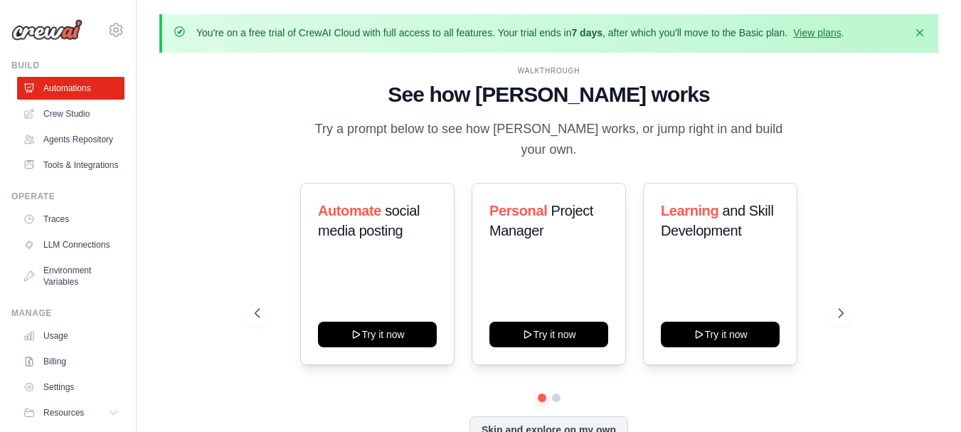 The width and height of the screenshot is (961, 432). I want to click on div: Operate, so click(68, 196).